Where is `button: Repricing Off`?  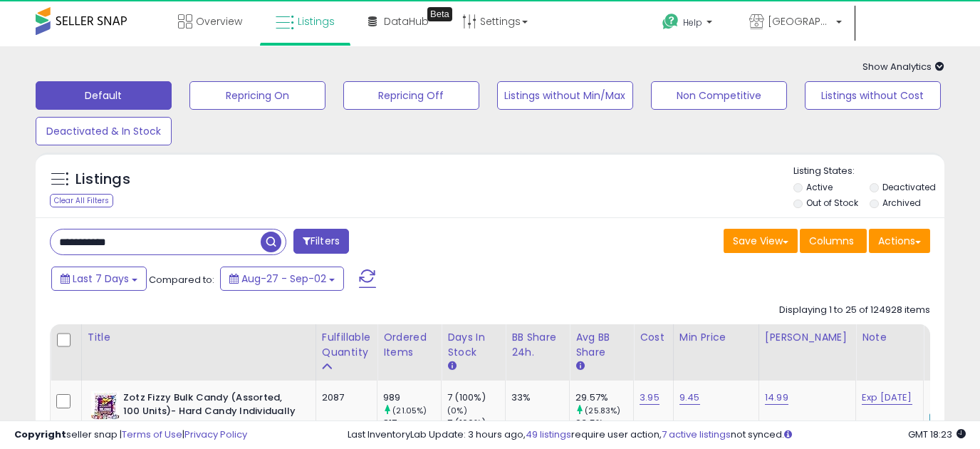 button: Repricing Off is located at coordinates (411, 95).